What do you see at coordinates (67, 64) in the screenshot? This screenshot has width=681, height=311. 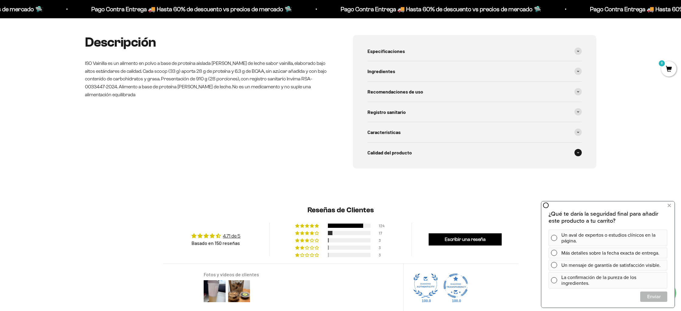 I see `div: Un mensaje de garantía de satisfacción visible.` at bounding box center [67, 64].